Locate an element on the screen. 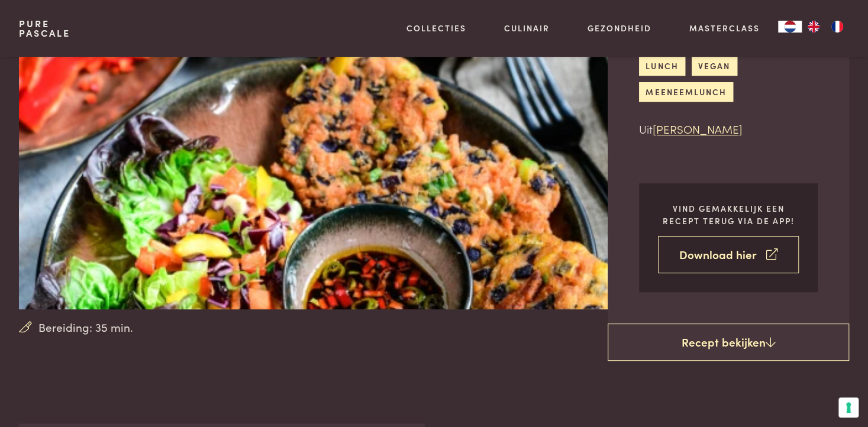 The image size is (868, 427). a: lunch is located at coordinates (662, 66).